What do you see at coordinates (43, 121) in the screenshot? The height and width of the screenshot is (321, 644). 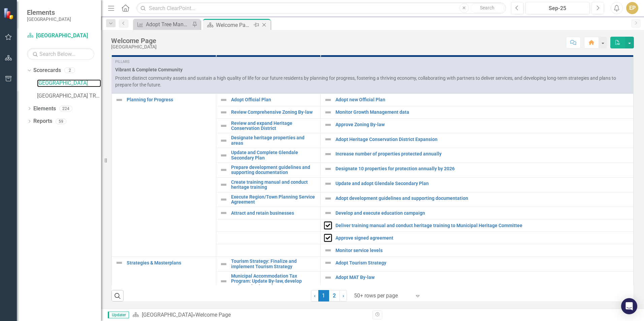 I see `a: Reports` at bounding box center [43, 121].